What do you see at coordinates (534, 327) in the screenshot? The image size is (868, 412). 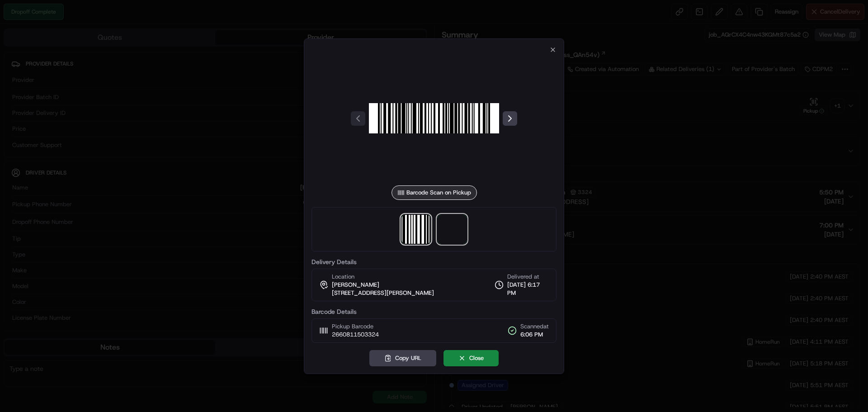 I see `span: Scanned at` at bounding box center [534, 327].